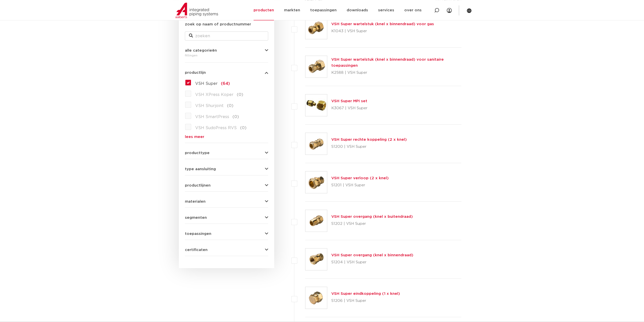 This screenshot has height=322, width=644. What do you see at coordinates (200, 169) in the screenshot?
I see `span: type aansluiting` at bounding box center [200, 169].